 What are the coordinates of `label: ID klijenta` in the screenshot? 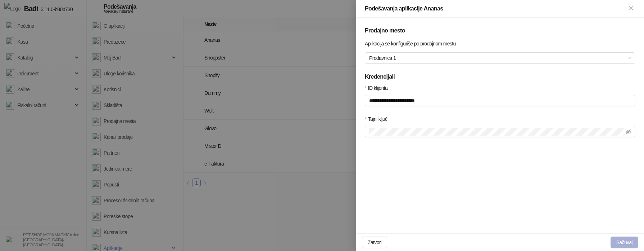 It's located at (379, 88).